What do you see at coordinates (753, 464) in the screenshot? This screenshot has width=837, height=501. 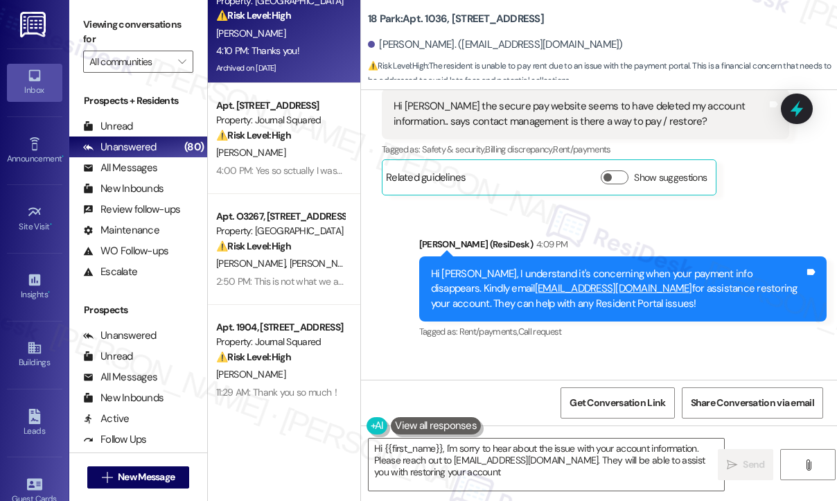 I see `span: Send` at bounding box center [753, 464].